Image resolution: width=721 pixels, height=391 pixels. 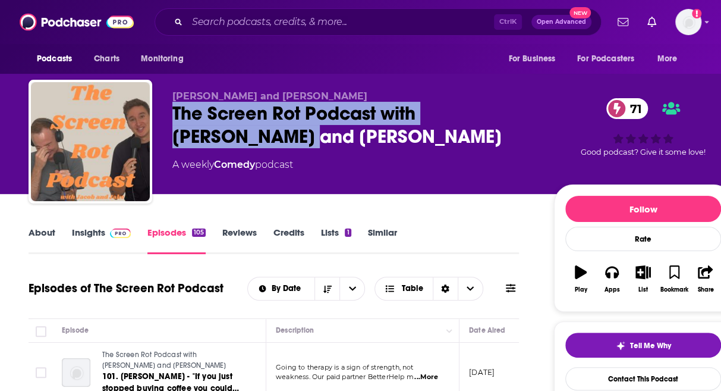 What do you see at coordinates (42, 240) in the screenshot?
I see `a: About` at bounding box center [42, 240].